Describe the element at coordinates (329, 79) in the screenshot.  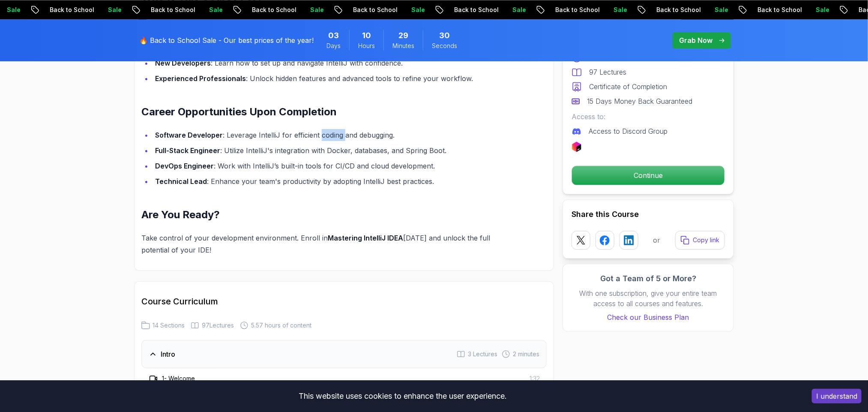
I see `li: : Unlock hidden features and advanced tools to refine your workflow.` at that location.